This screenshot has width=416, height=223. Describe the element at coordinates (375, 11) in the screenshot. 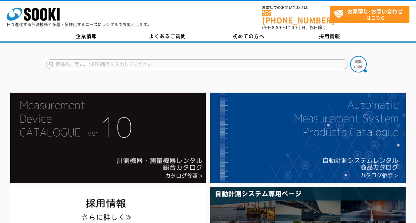

I see `strong: お見積り･お問い合わせ` at that location.